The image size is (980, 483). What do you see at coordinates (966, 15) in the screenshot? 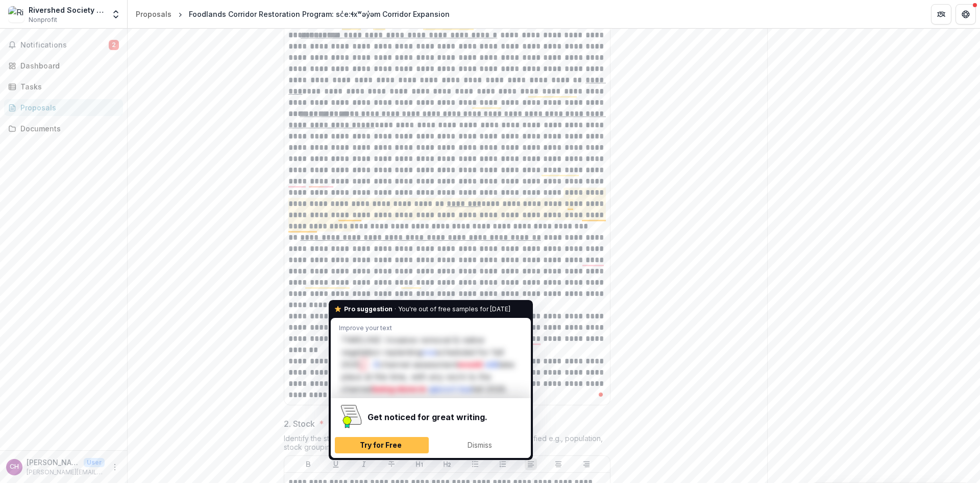
I see `button: Get Help` at bounding box center [966, 15].